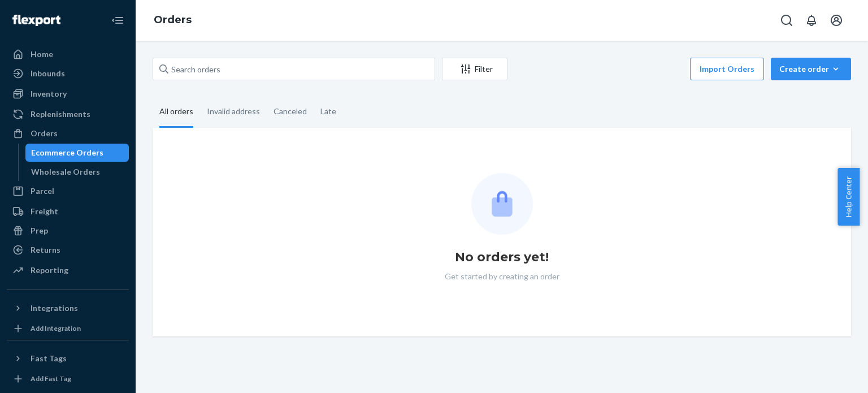 Image resolution: width=868 pixels, height=393 pixels. I want to click on div: Parcel, so click(43, 191).